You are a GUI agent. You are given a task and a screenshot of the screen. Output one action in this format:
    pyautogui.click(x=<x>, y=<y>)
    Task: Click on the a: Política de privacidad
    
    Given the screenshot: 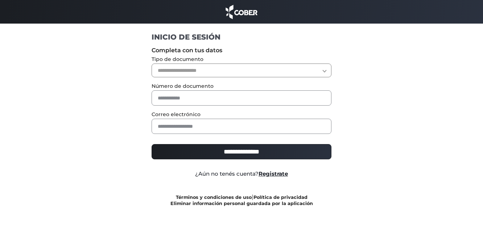 What is the action you would take?
    pyautogui.click(x=280, y=197)
    